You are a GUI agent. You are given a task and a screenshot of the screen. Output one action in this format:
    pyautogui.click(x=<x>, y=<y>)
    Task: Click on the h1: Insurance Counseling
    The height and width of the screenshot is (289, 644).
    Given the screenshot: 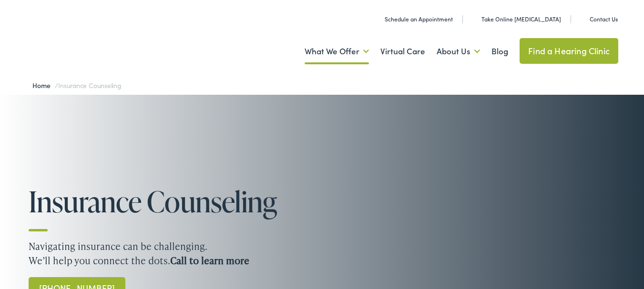 What is the action you would take?
    pyautogui.click(x=162, y=202)
    